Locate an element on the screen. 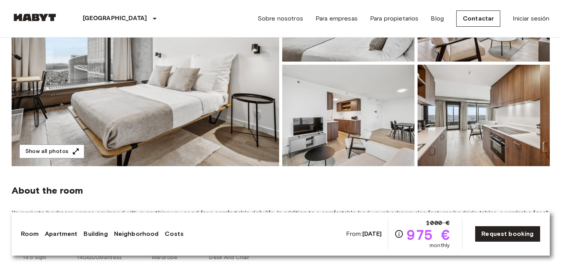  span: 140x200Mattress is located at coordinates (99, 257).